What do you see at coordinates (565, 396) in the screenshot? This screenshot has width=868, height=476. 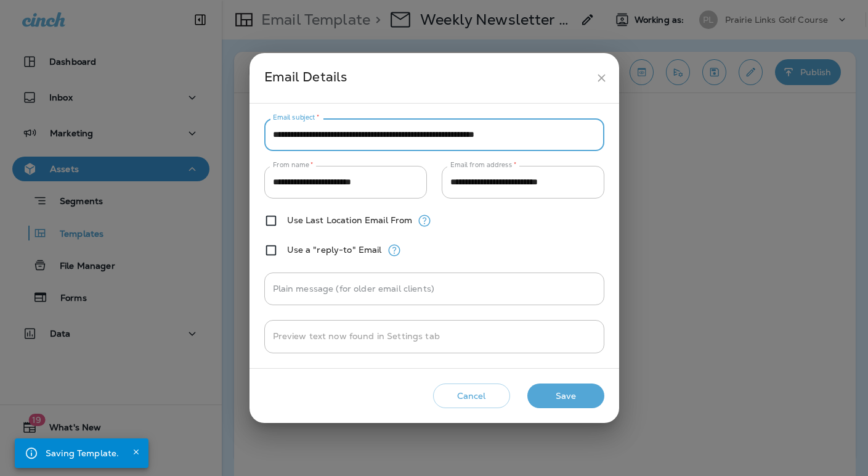 I see `button: Save` at bounding box center [565, 396].